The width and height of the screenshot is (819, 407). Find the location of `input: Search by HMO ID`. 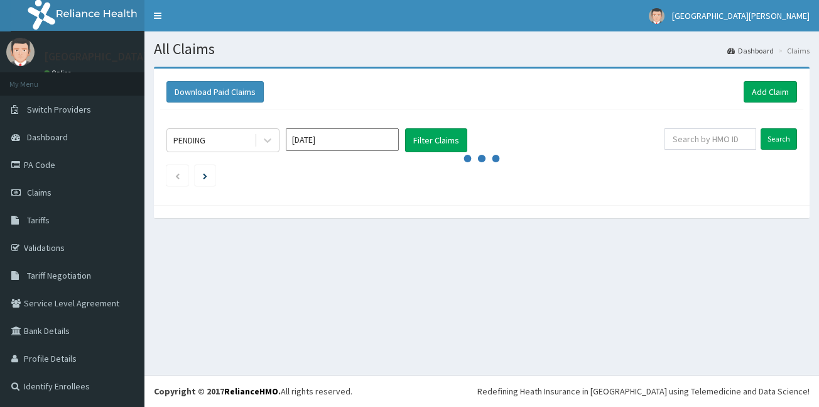

input: Search by HMO ID is located at coordinates (711, 139).